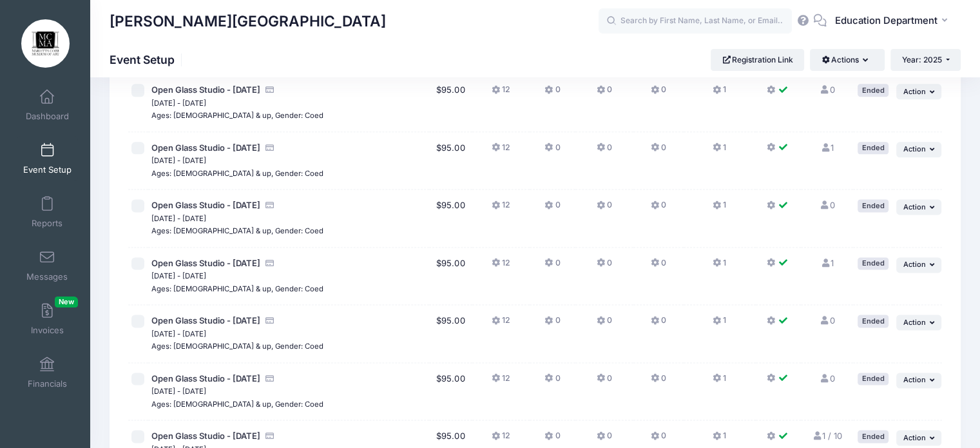  Describe the element at coordinates (47, 330) in the screenshot. I see `span: Invoices` at that location.